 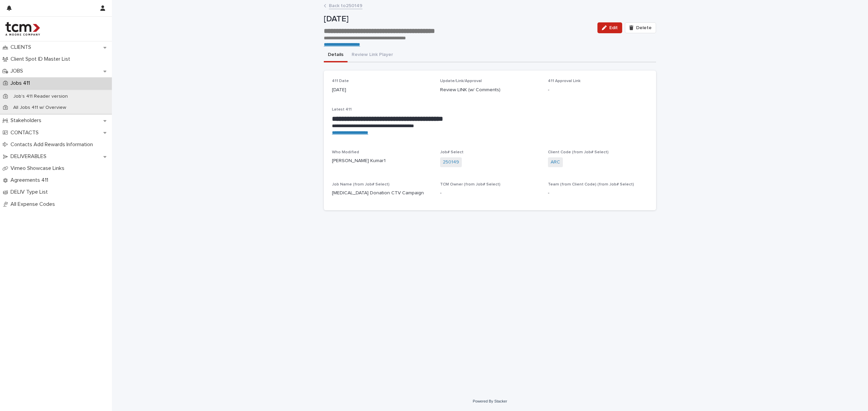 What do you see at coordinates (336, 56) in the screenshot?
I see `button: Details` at bounding box center [336, 56].